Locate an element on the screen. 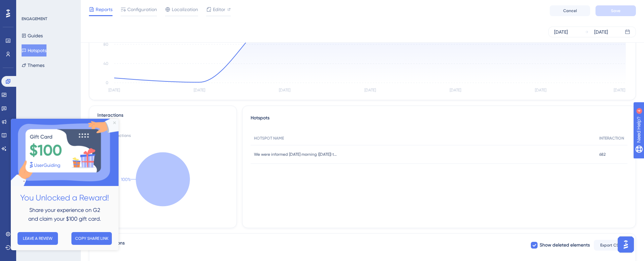  span: Editor is located at coordinates (219, 9).